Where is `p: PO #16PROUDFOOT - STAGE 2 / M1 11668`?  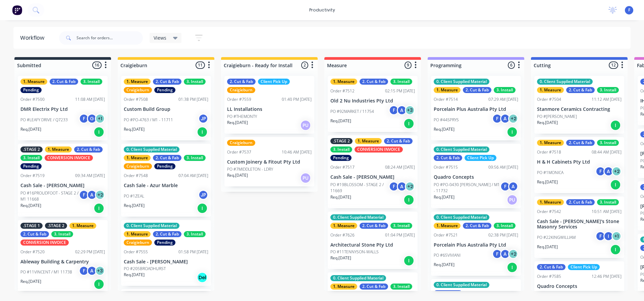
p: PO #16PROUDFOOT - STAGE 2 / M1 11668 is located at coordinates (50, 196).